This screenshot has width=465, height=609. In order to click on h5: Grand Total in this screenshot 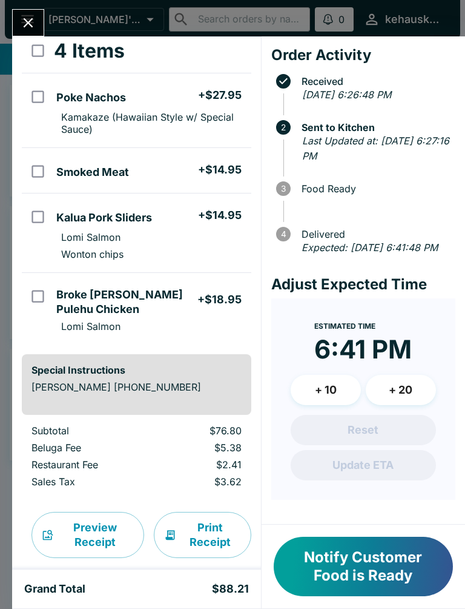, I will do `click(55, 589)`.